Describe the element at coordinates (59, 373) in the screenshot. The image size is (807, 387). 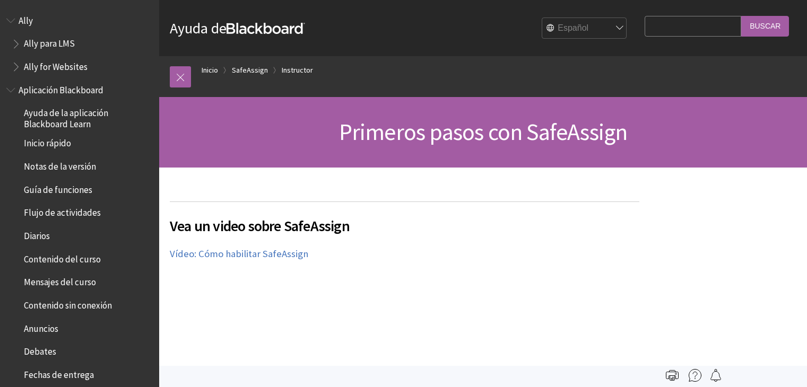
I see `span: Fechas de entrega` at that location.